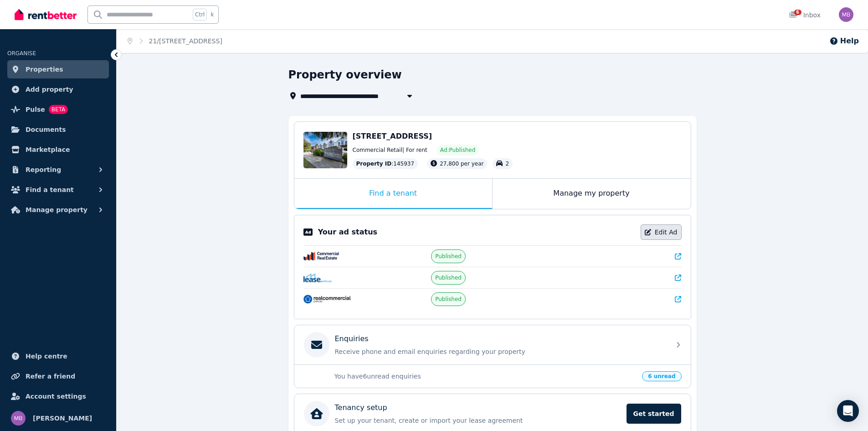  What do you see at coordinates (848, 411) in the screenshot?
I see `div: Open Intercom Messenger` at bounding box center [848, 411].